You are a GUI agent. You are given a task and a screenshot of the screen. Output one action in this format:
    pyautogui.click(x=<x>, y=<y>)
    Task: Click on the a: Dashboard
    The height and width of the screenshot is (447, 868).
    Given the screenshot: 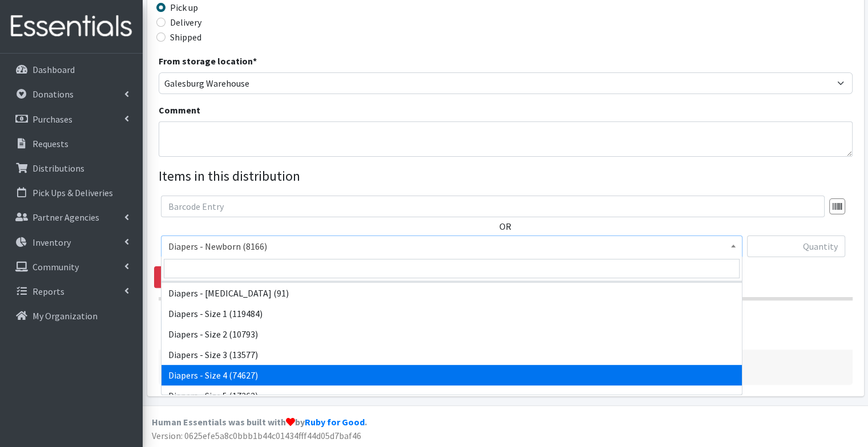 What is the action you would take?
    pyautogui.click(x=71, y=70)
    